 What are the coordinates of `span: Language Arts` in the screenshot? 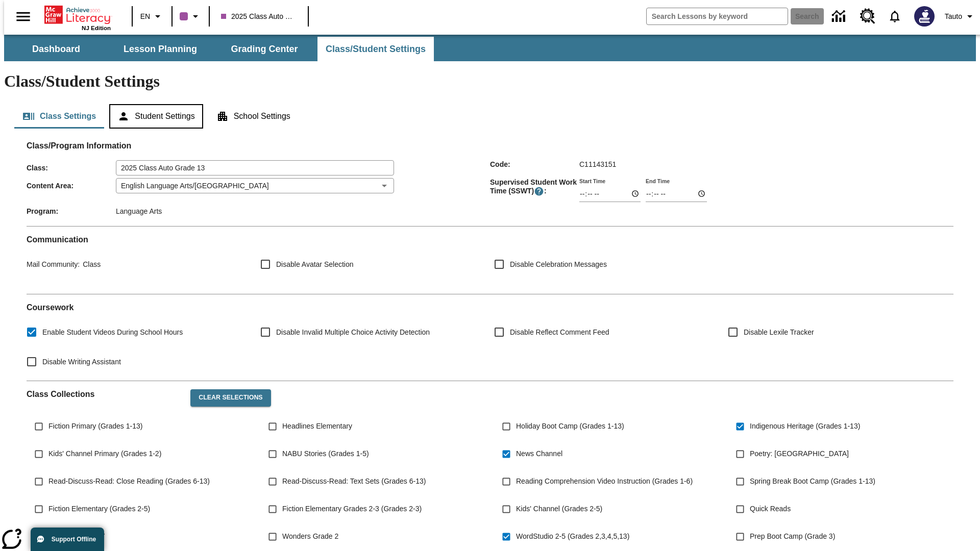 It's located at (139, 211).